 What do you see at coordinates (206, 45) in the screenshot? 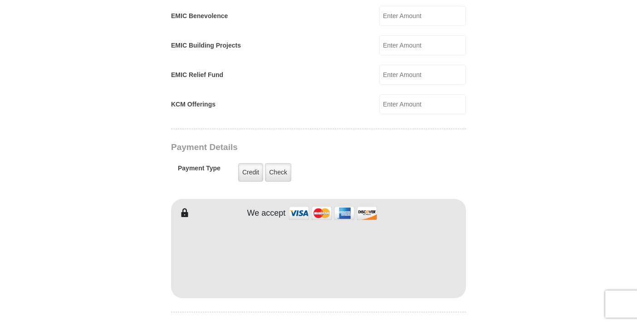
I see `label: EMIC Building Projects` at bounding box center [206, 45].